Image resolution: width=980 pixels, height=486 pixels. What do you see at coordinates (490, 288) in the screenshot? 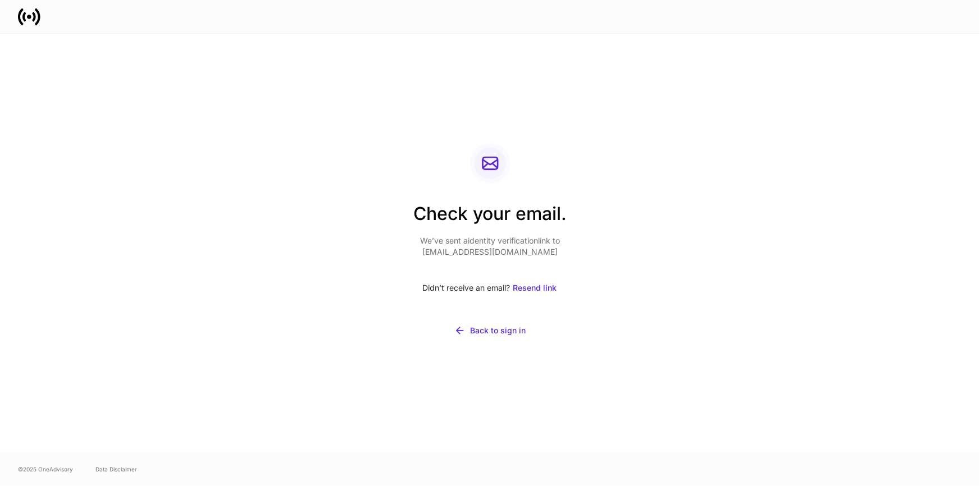
I see `div: Didn’t receive an email?` at bounding box center [490, 288].